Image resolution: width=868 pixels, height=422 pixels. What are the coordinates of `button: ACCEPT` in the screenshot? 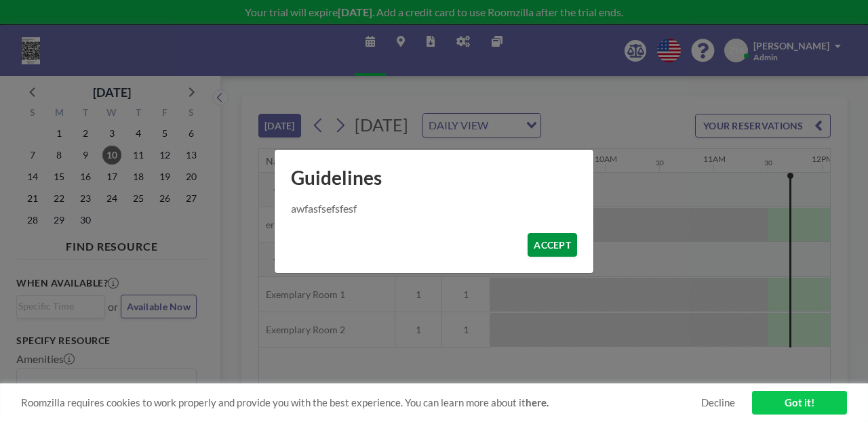 It's located at (552, 245).